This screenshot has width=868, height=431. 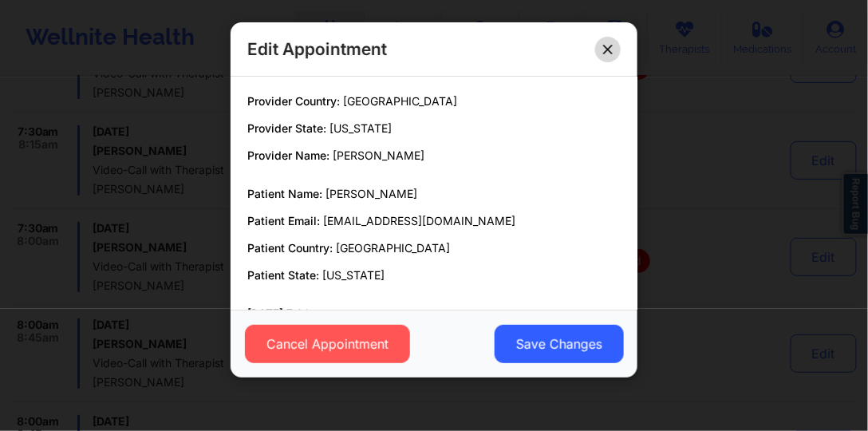 I want to click on h2: Edit Appointment, so click(x=317, y=48).